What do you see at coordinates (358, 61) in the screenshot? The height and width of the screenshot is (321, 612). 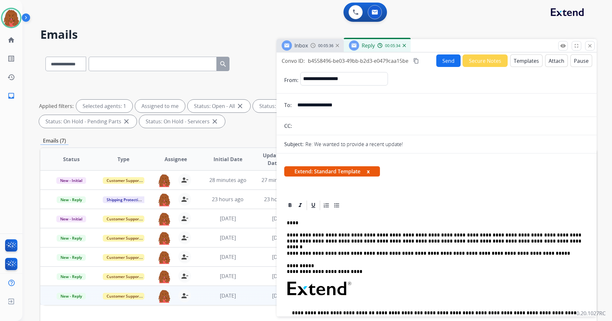 I see `span: b4558496-be03-49bb-b2d3-e0479caa15be` at bounding box center [358, 61].